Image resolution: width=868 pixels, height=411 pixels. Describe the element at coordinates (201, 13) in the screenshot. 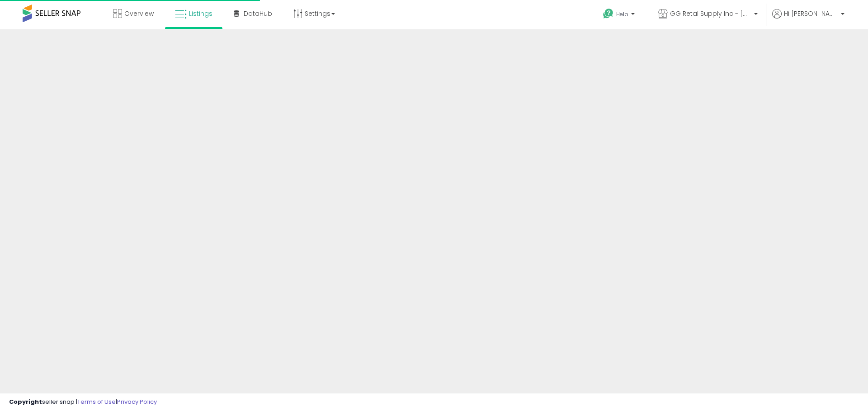

I see `span: Listings` at that location.